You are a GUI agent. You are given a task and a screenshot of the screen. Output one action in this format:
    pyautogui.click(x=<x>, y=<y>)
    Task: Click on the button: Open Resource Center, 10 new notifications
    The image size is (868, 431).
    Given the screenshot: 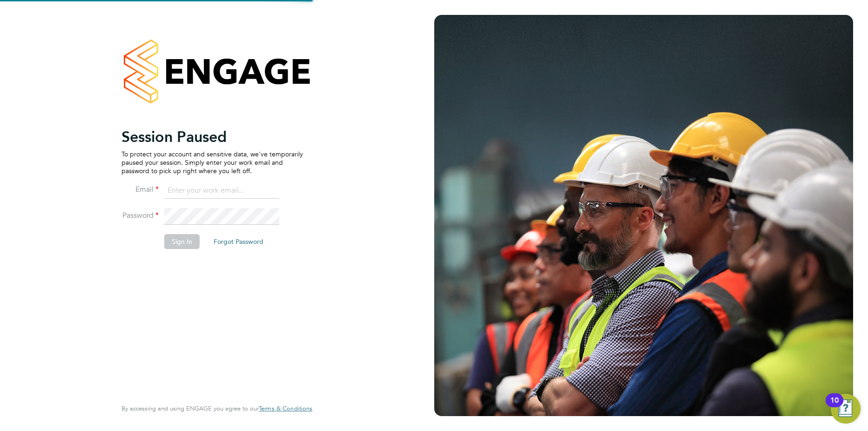 What is the action you would take?
    pyautogui.click(x=846, y=408)
    